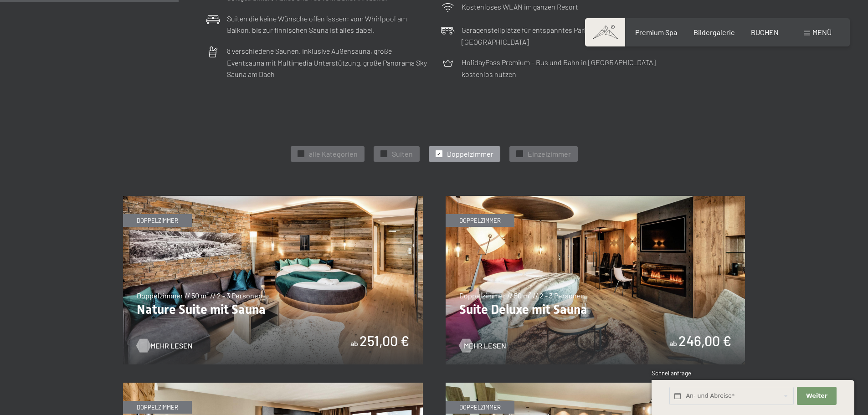 The image size is (868, 415). What do you see at coordinates (817, 396) in the screenshot?
I see `span: Weiter` at bounding box center [817, 396].